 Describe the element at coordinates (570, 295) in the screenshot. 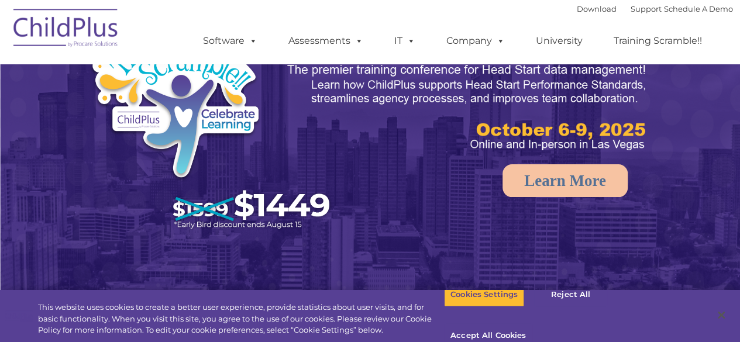

I see `button: Reject All` at that location.